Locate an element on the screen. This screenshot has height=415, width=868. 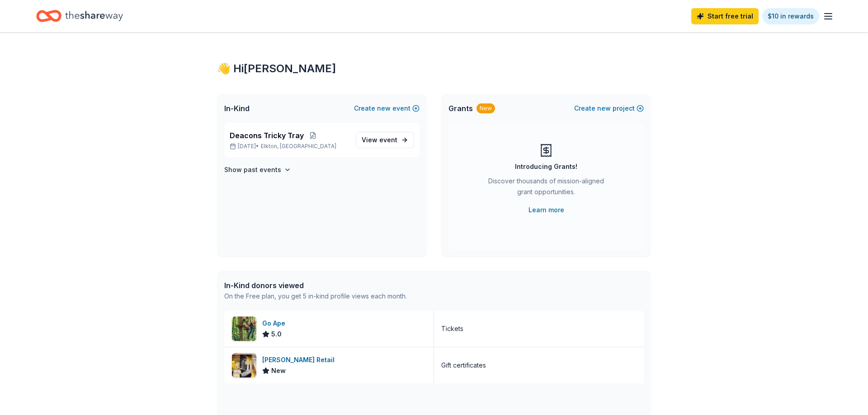
button: Createnewproject is located at coordinates (609, 108).